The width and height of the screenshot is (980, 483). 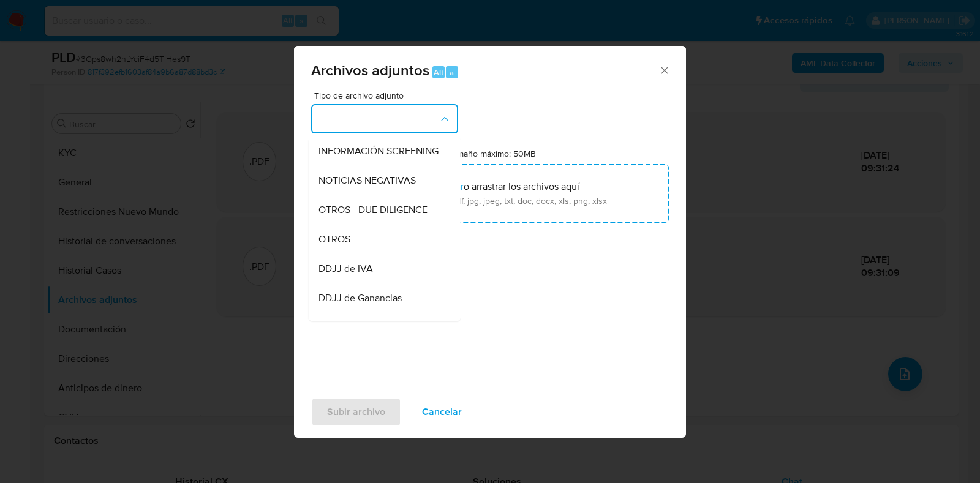 I want to click on span: NOTICIAS NEGATIVAS, so click(x=367, y=180).